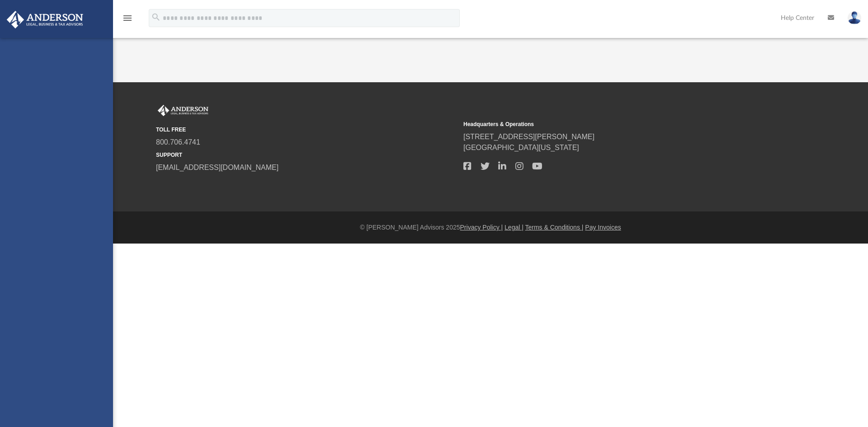 Image resolution: width=868 pixels, height=427 pixels. I want to click on img: User Pic, so click(854, 18).